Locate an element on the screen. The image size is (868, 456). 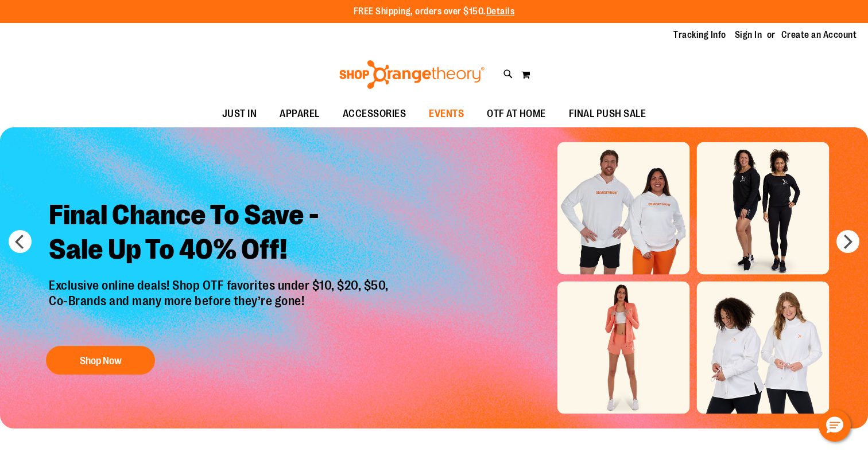
img: Shop Orangetheory is located at coordinates (412, 74).